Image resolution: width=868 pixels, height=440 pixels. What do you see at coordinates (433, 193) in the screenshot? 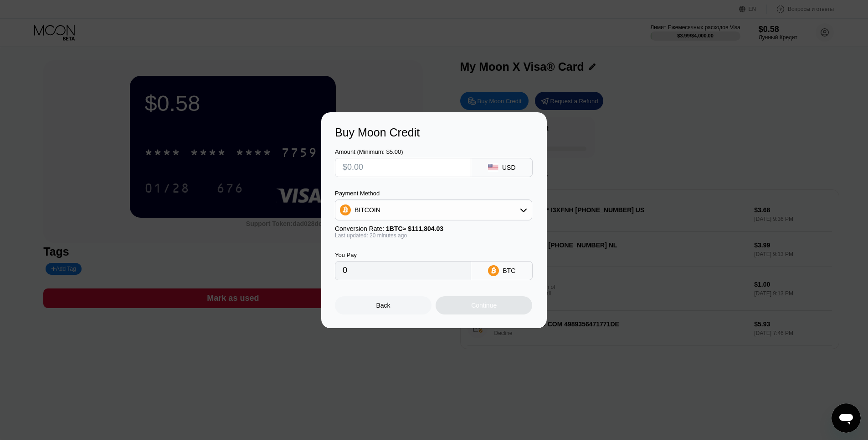
I see `div: Payment Method` at bounding box center [433, 193].